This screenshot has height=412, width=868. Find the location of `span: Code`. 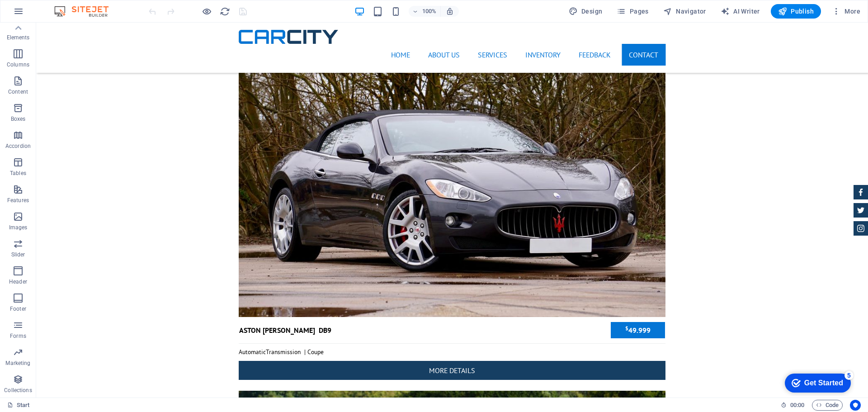

span: Code is located at coordinates (828, 405).